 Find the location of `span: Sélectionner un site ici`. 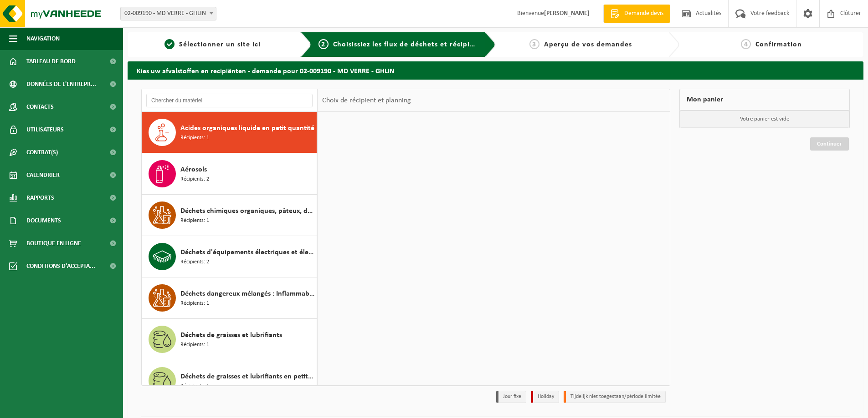

span: Sélectionner un site ici is located at coordinates (220, 45).